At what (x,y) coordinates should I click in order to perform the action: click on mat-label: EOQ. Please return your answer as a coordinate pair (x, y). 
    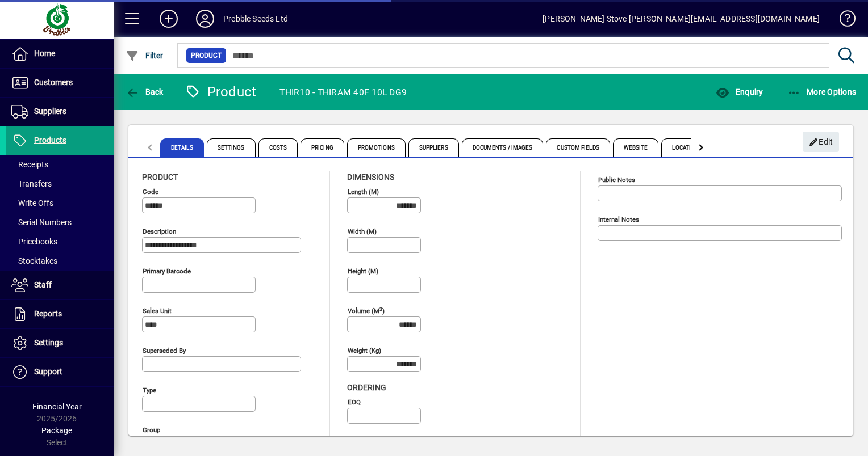
    Looking at the image, I should click on (354, 402).